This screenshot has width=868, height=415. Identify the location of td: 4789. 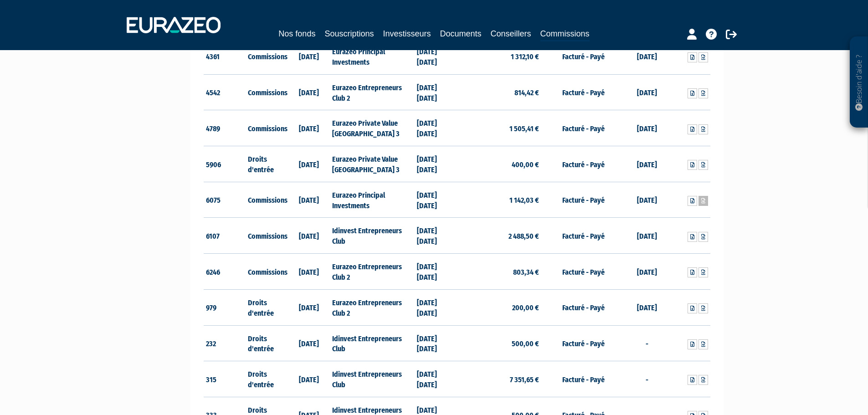
(224, 128).